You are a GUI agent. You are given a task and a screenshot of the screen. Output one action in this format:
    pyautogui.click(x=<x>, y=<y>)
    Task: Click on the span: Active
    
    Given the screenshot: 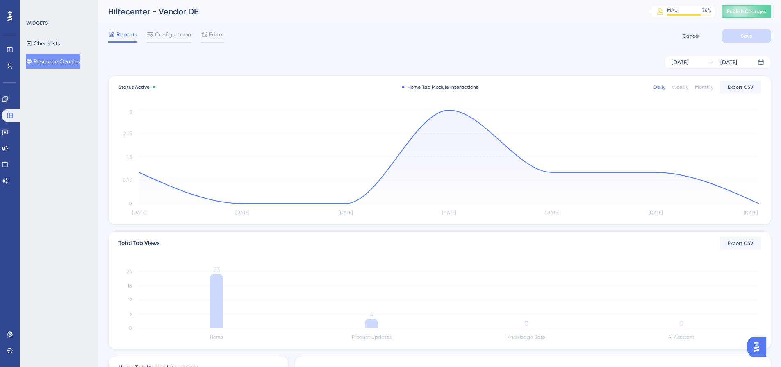 What is the action you would take?
    pyautogui.click(x=142, y=87)
    